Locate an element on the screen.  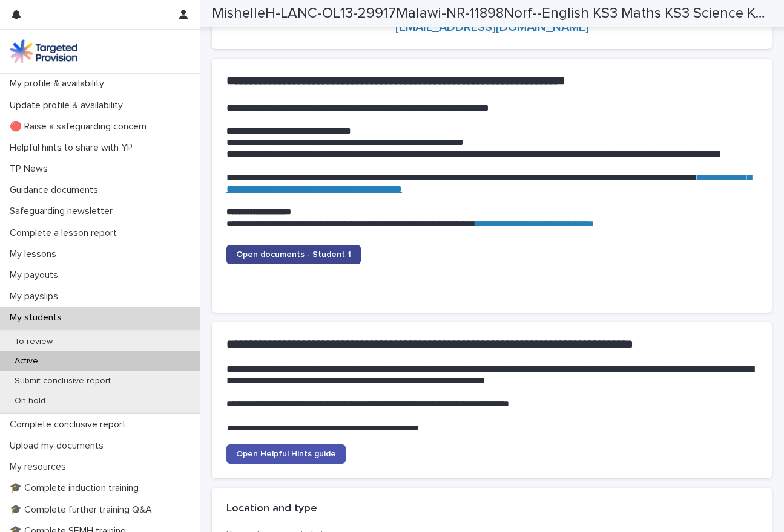
p: My lessons is located at coordinates (35, 254).